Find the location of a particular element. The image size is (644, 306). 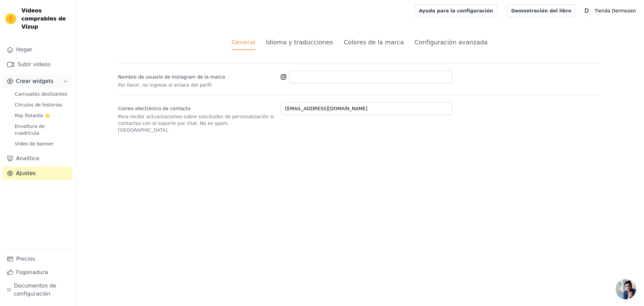

a: Ayuda para la configuración is located at coordinates (456, 10).